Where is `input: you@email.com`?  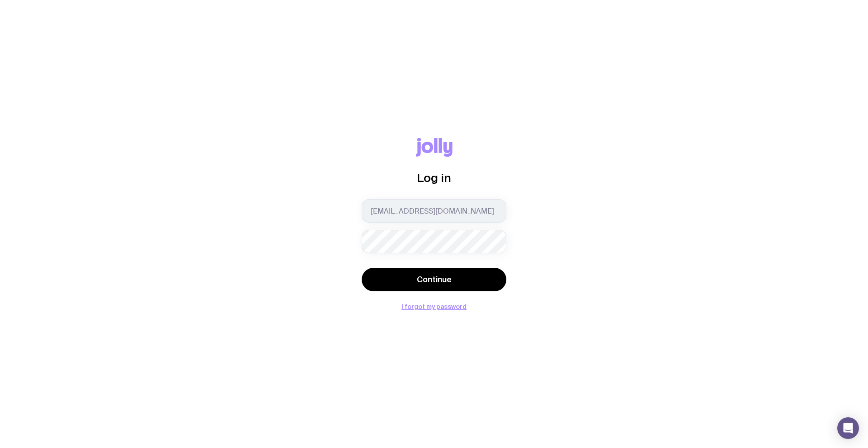
input: you@email.com is located at coordinates (434, 211).